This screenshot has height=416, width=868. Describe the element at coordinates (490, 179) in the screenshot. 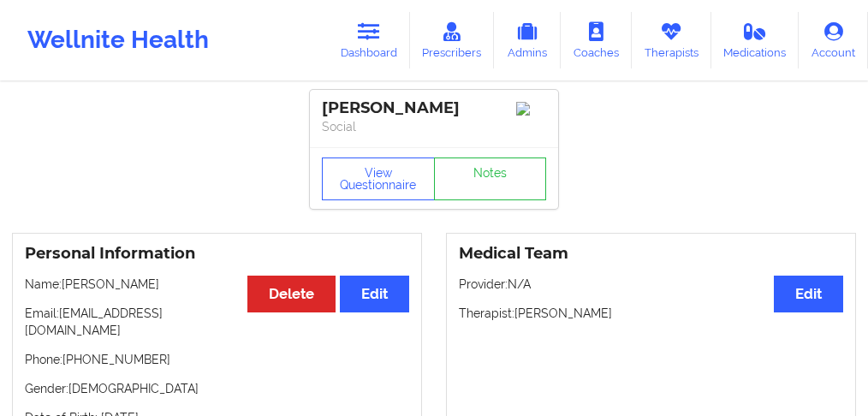

I see `a: Notes` at that location.